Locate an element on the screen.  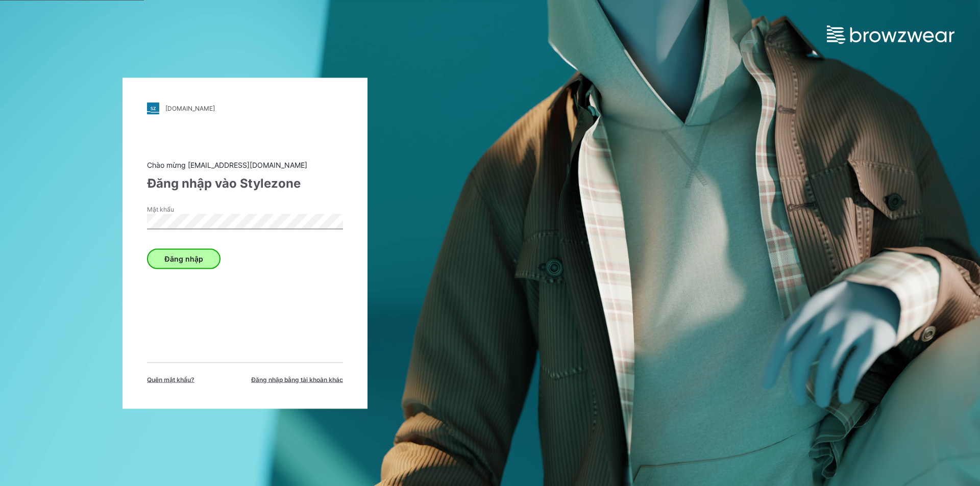
img: browzwear-logo.e42bd6dac1945053ebaf764b6aa21510.svg is located at coordinates (890, 34).